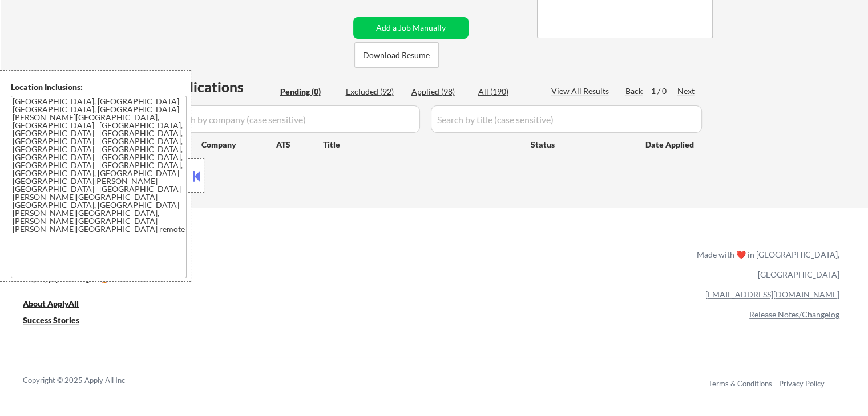  I want to click on a: Privacy Policy, so click(802, 383).